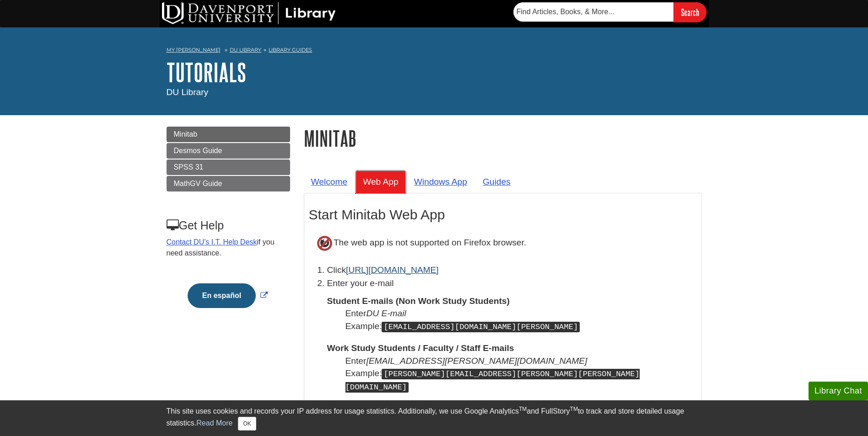 This screenshot has width=868, height=436. Describe the element at coordinates (228, 134) in the screenshot. I see `a: Minitab` at that location.